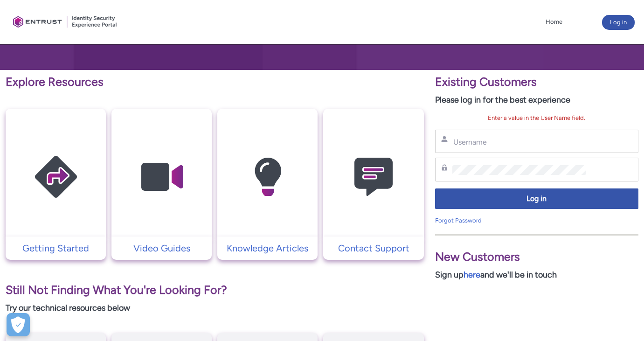 This screenshot has height=341, width=644. What do you see at coordinates (519, 141) in the screenshot?
I see `input: Username` at bounding box center [519, 141].